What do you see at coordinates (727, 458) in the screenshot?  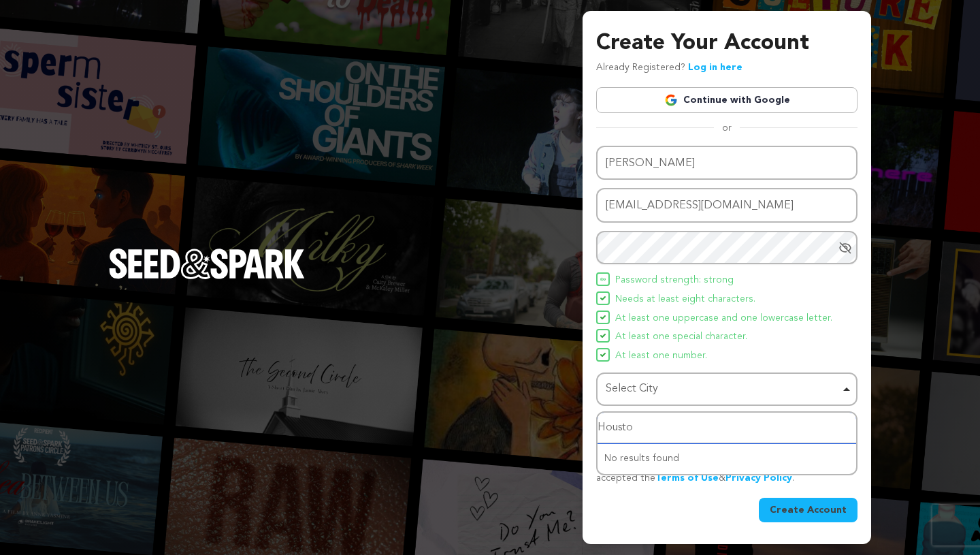 I see `div: No results found` at bounding box center [727, 458].